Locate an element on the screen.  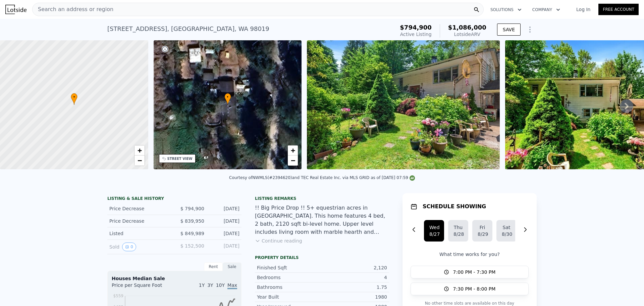
button: Fri8/29 is located at coordinates (482, 230).